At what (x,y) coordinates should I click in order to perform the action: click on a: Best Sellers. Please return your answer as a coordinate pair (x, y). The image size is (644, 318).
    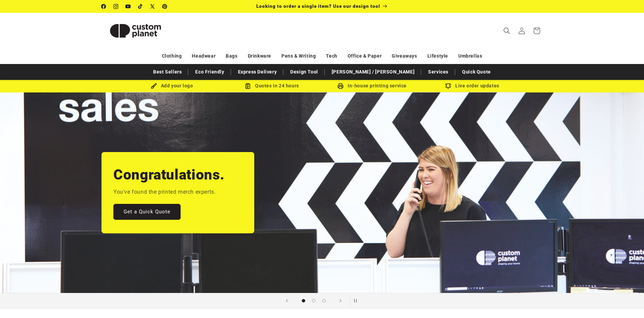
    Looking at the image, I should click on (167, 72).